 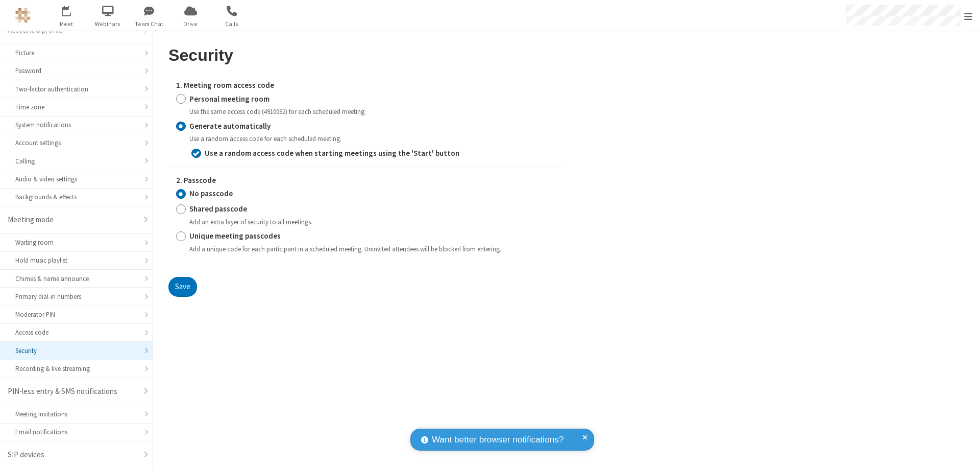 I want to click on button: Save, so click(x=183, y=287).